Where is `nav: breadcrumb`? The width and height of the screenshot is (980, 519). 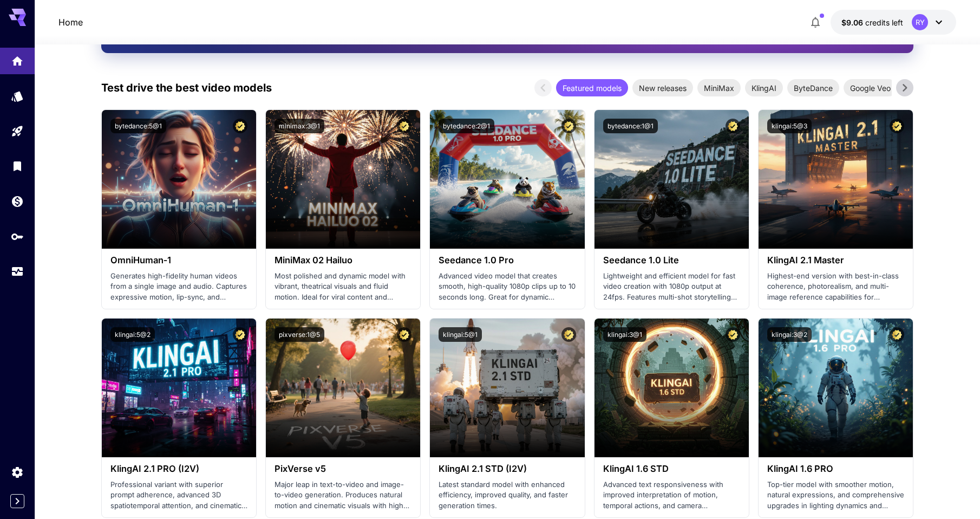
nav: breadcrumb is located at coordinates (70, 22).